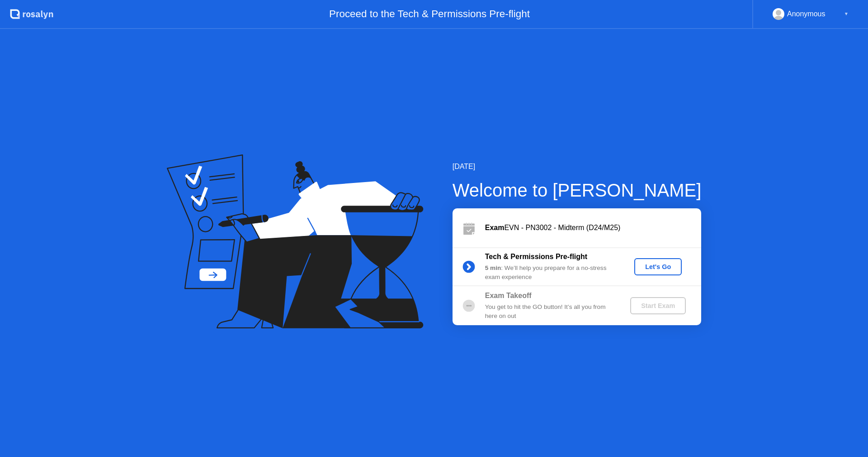 The height and width of the screenshot is (457, 868). I want to click on b: Exam, so click(494, 228).